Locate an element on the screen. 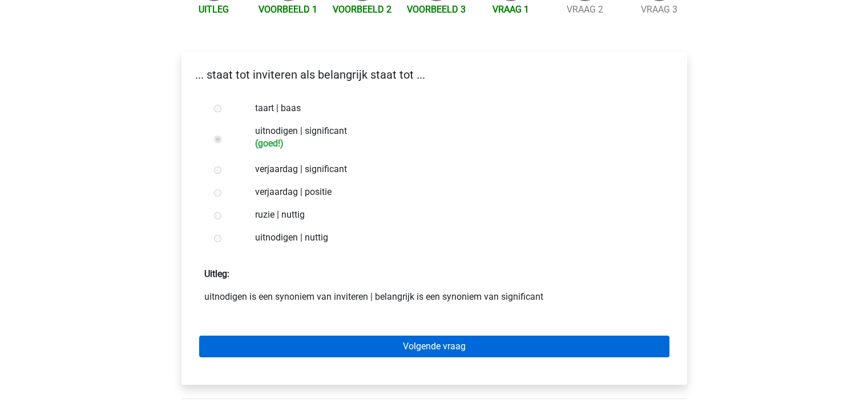 The height and width of the screenshot is (416, 868). a: Volgende vraag is located at coordinates (434, 346).